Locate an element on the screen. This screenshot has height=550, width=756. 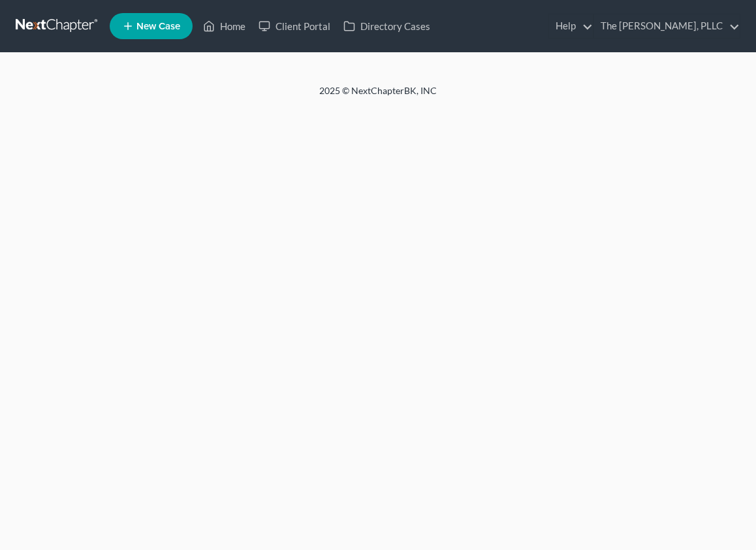
new-legal-case-button: New Case is located at coordinates (151, 26).